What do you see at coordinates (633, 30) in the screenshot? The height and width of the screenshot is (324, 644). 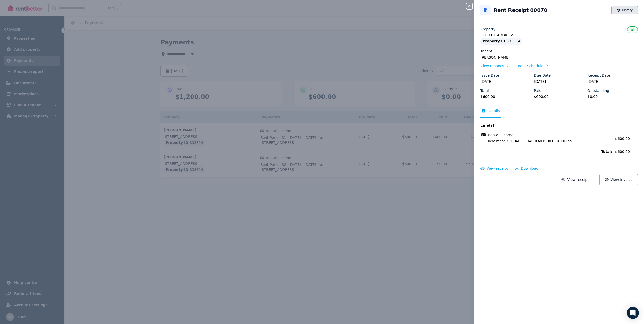 I see `span: Paid` at bounding box center [633, 30].